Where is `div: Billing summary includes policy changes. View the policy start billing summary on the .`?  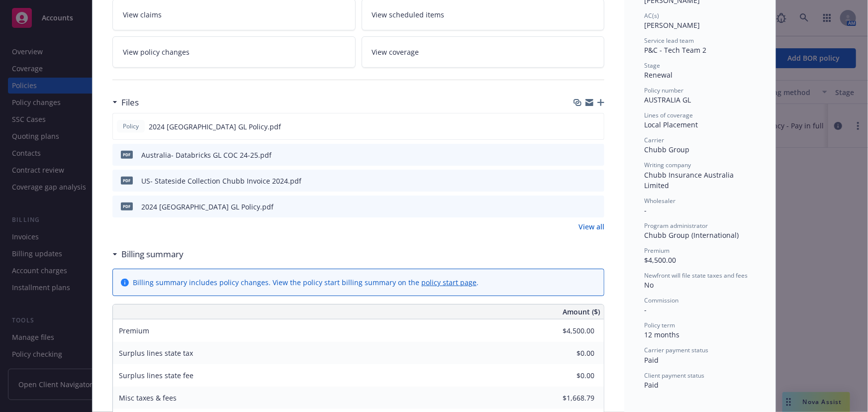 div: Billing summary includes policy changes. View the policy start billing summary on the . is located at coordinates (306, 282).